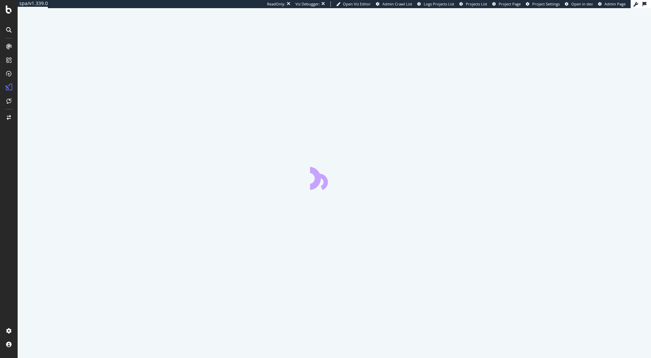 This screenshot has height=358, width=651. I want to click on a: Project Settings, so click(543, 4).